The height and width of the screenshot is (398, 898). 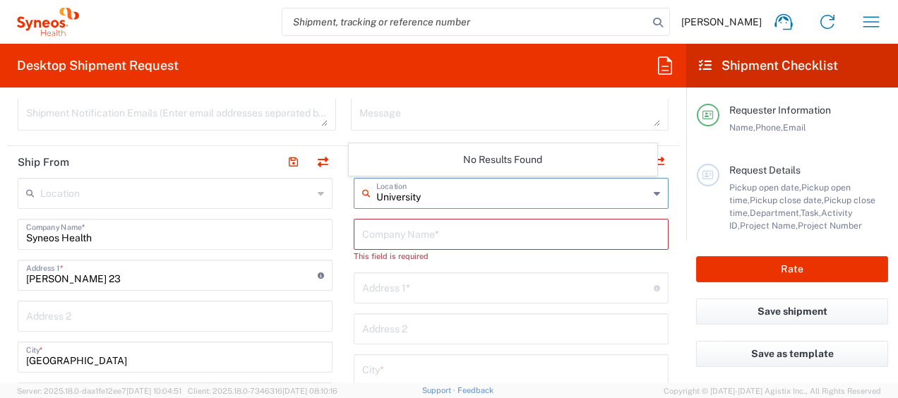 I want to click on input: Shipment, tracking or reference number, so click(x=465, y=22).